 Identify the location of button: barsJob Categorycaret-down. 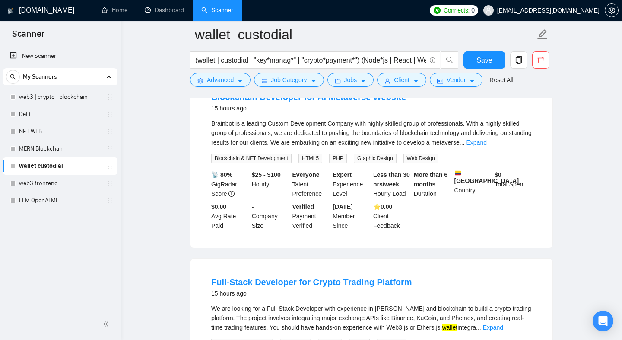
(289, 80).